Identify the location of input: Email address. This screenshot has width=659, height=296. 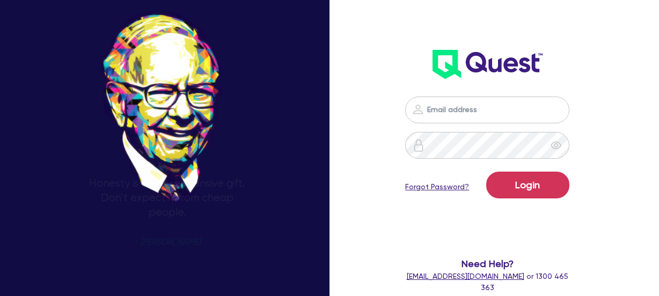
(487, 110).